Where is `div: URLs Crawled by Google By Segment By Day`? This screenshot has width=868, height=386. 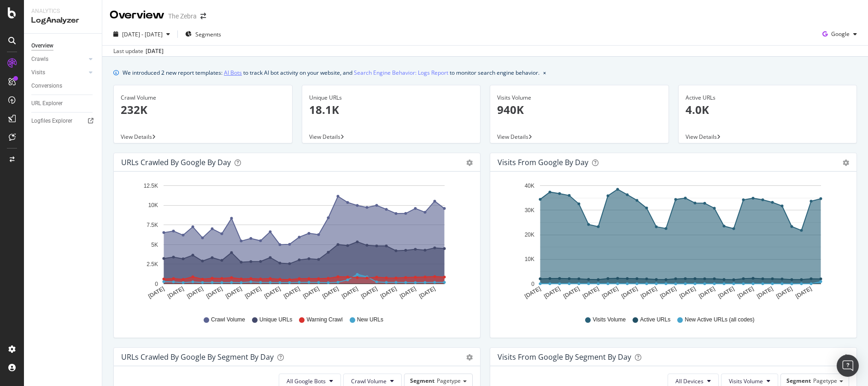 div: URLs Crawled by Google By Segment By Day is located at coordinates (197, 356).